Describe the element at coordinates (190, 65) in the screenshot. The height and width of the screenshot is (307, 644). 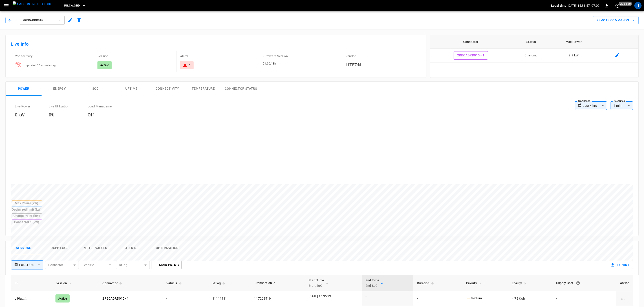
I see `div: 1` at that location.